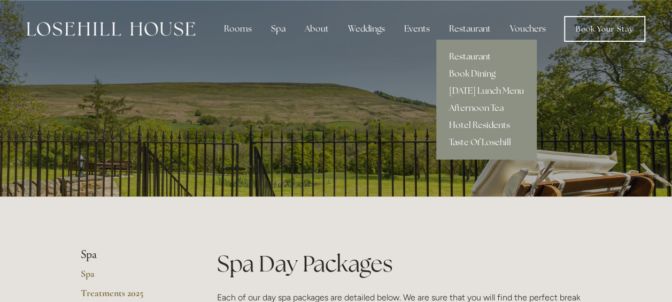  Describe the element at coordinates (278, 29) in the screenshot. I see `div: Spa` at that location.